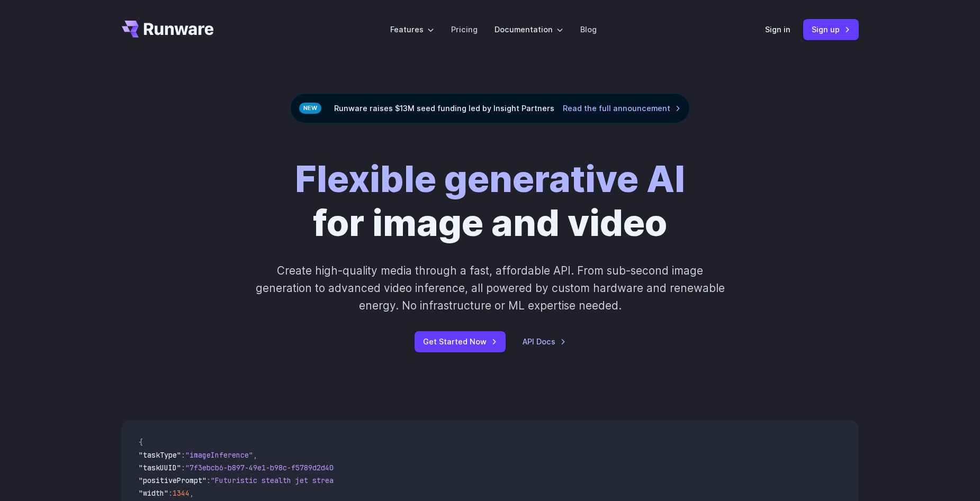 Image resolution: width=980 pixels, height=501 pixels. Describe the element at coordinates (778, 29) in the screenshot. I see `a: Sign in` at that location.